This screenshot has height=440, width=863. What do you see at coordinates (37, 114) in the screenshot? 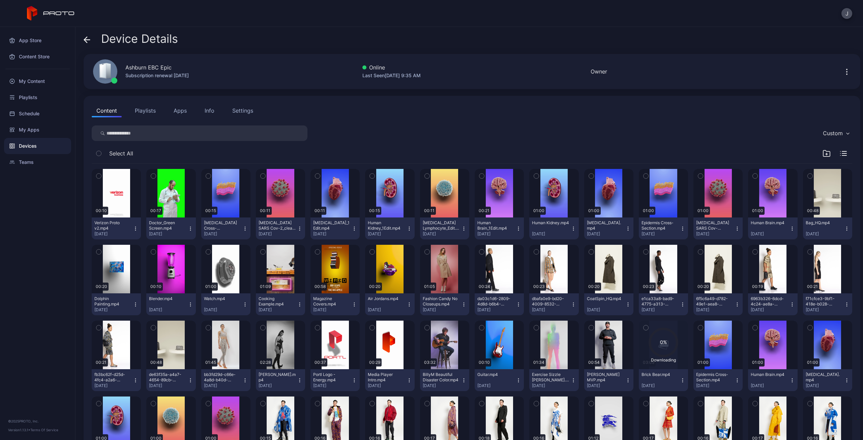
I see `a: Schedule` at bounding box center [37, 114].